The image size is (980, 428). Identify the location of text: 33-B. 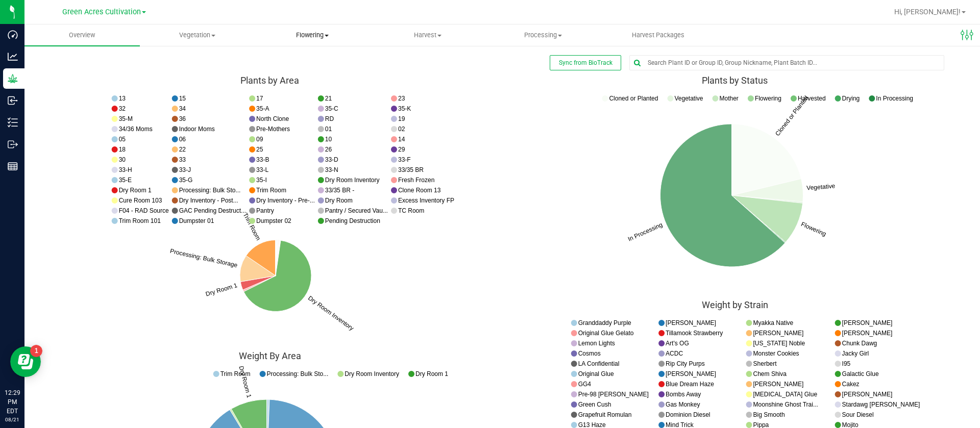
(263, 160).